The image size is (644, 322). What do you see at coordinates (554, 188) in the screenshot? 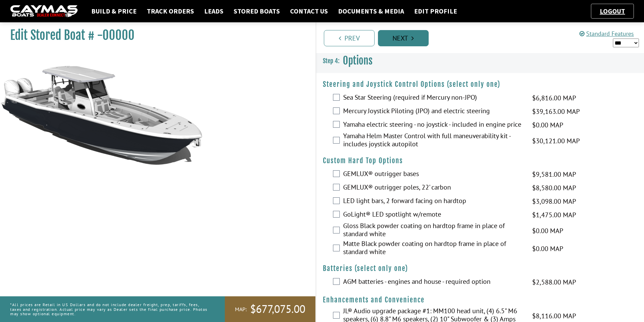
I see `span: $8,580.00 MAP` at bounding box center [554, 188].